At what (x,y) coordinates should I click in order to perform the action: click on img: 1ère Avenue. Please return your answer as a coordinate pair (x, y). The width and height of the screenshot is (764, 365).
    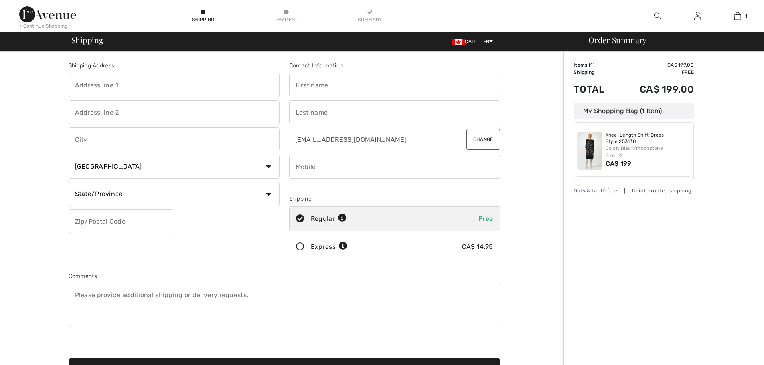
    Looking at the image, I should click on (48, 14).